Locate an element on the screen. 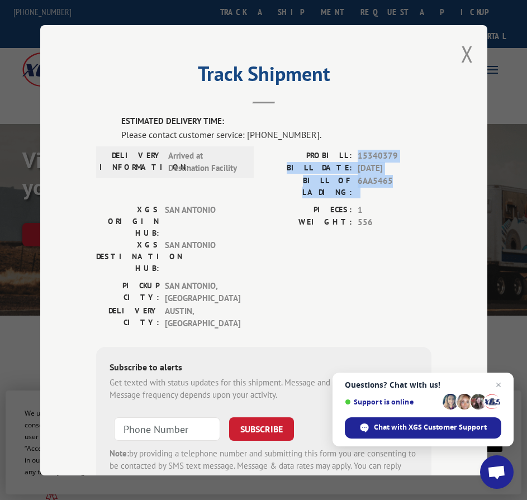 Image resolution: width=527 pixels, height=500 pixels. input: Phone Number is located at coordinates (167, 428).